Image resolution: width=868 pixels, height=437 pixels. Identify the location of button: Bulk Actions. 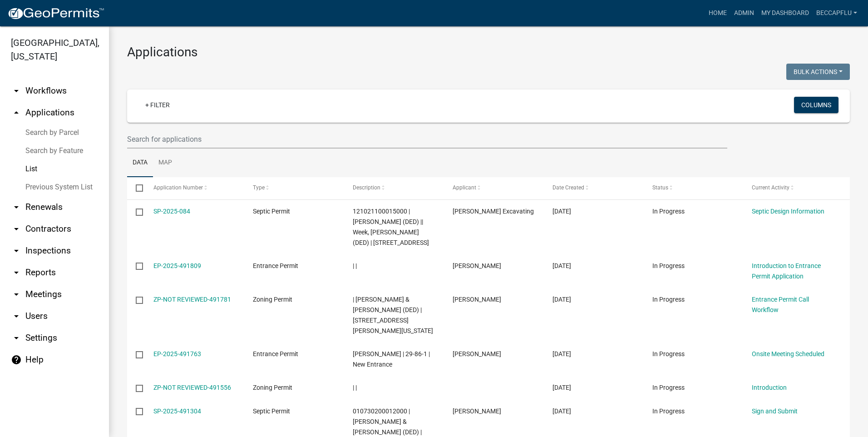
(818, 72).